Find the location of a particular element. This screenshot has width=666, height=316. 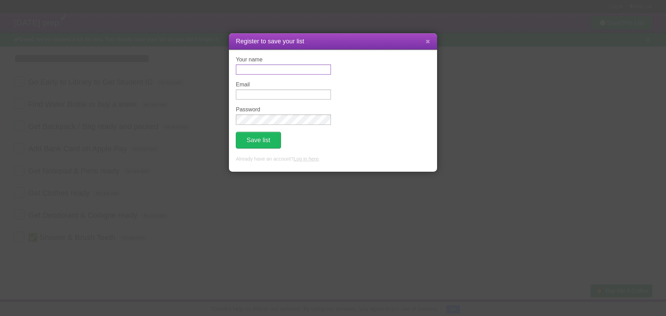

p: Already have an account? . is located at coordinates (333, 159).